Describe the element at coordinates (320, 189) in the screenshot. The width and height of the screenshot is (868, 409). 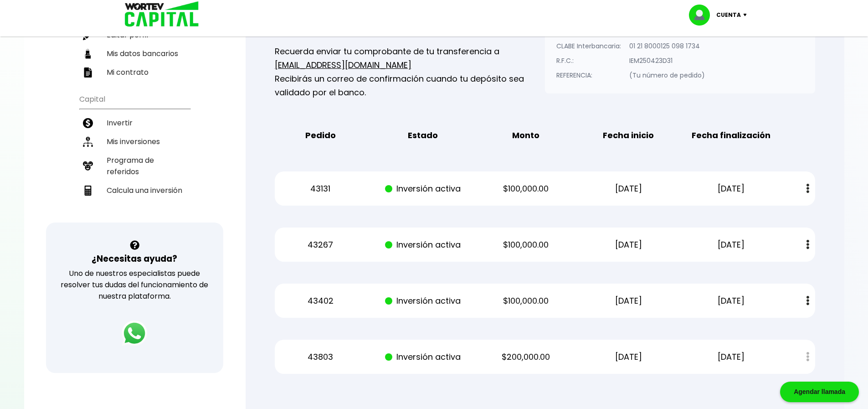
I see `p: 43131` at that location.